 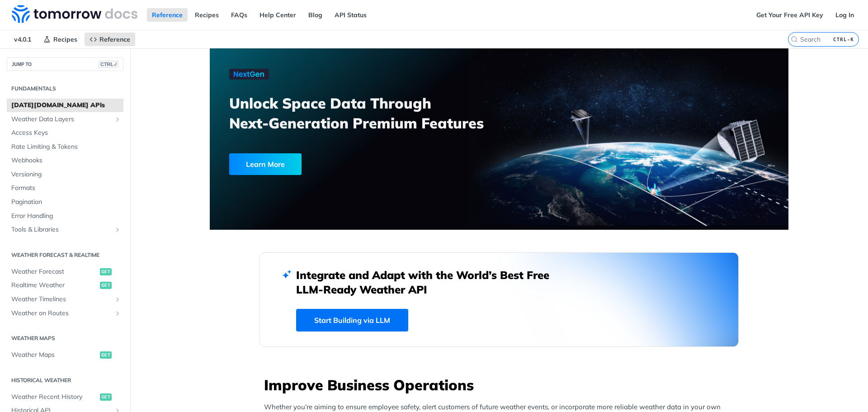 What do you see at coordinates (316, 15) in the screenshot?
I see `a: Blog` at bounding box center [316, 15].